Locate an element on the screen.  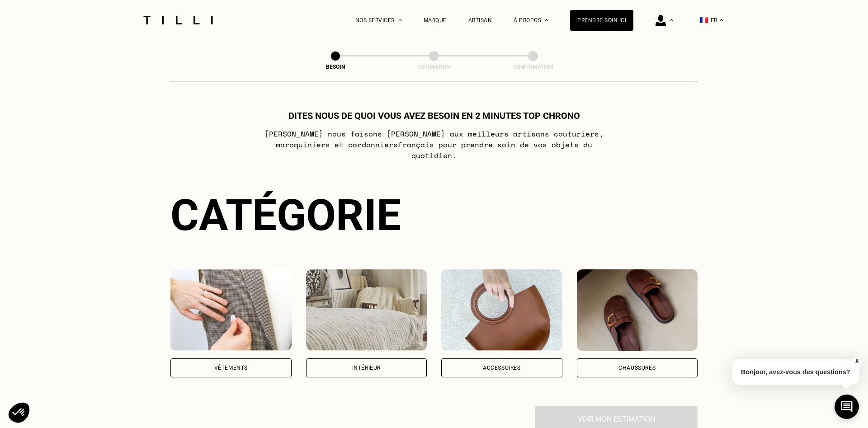
img: menu déroulant is located at coordinates (722, 20).